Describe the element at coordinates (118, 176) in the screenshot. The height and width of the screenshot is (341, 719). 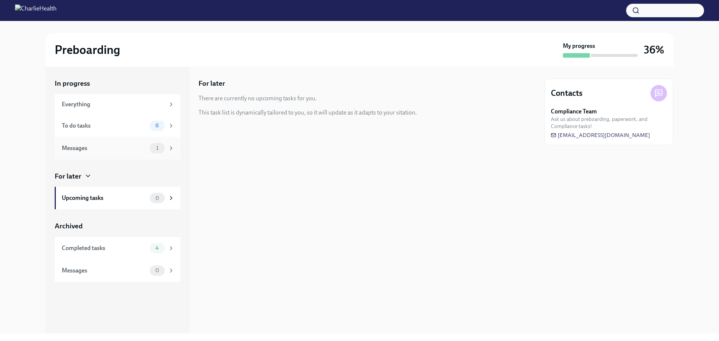
I see `a: For later` at that location.